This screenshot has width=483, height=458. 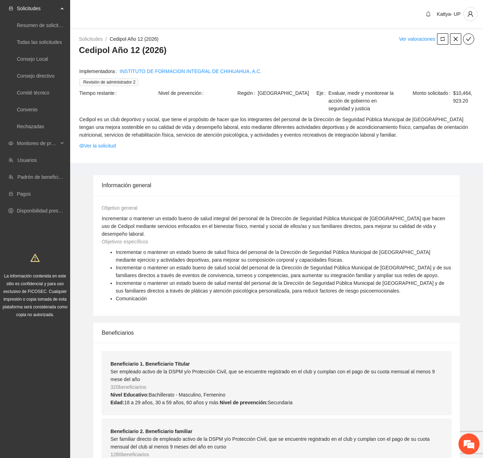 I want to click on span: Evaluar, medir y monitorear la acción de gobierno en seguridad y justicia, so click(x=361, y=101).